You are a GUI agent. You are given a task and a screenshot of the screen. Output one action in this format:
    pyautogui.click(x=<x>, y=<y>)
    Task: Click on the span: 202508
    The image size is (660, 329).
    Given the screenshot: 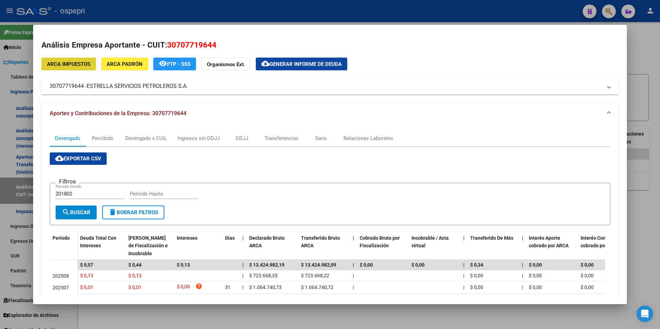 What is the action you would take?
    pyautogui.click(x=61, y=276)
    